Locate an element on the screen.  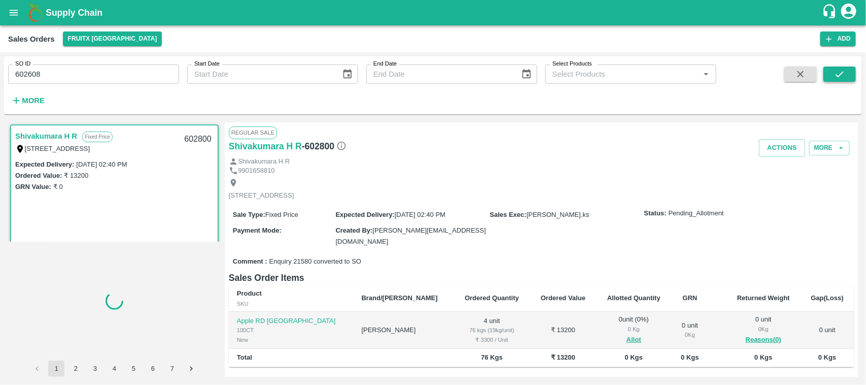
nav: pagination navigation is located at coordinates (114, 368).